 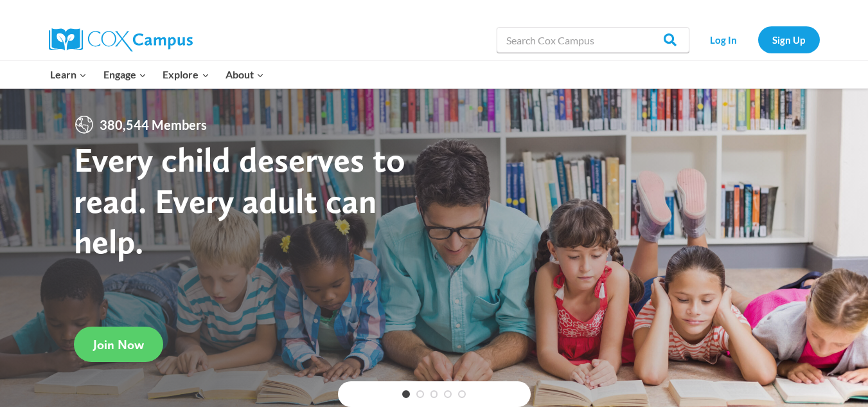 I want to click on a: 4, so click(x=448, y=394).